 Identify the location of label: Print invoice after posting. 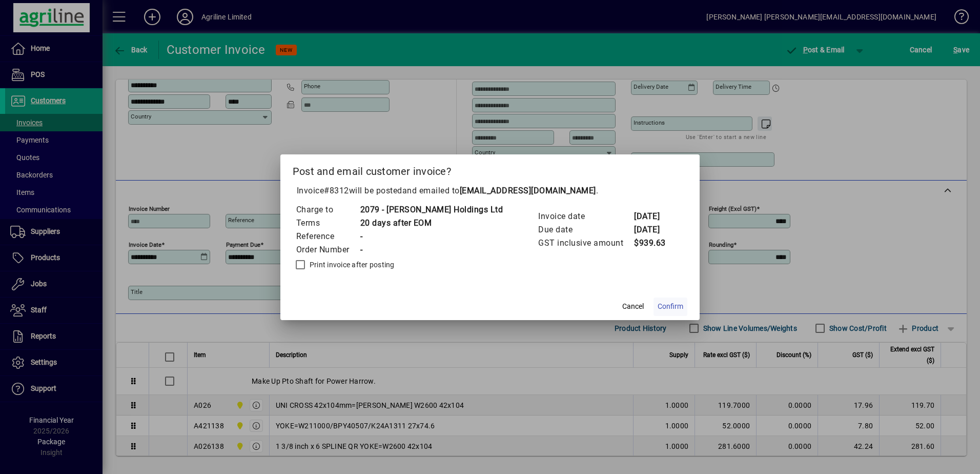
(351, 265).